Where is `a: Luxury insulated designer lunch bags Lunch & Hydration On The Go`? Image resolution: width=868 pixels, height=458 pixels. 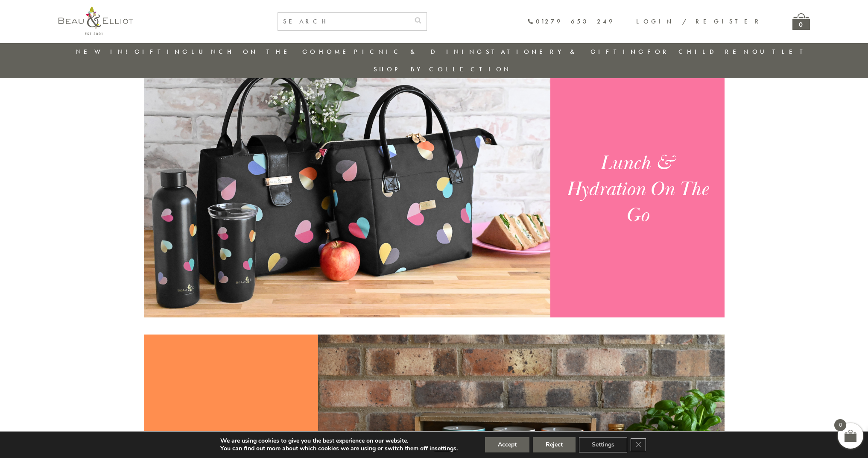 a: Luxury insulated designer lunch bags Lunch & Hydration On The Go is located at coordinates (434, 189).